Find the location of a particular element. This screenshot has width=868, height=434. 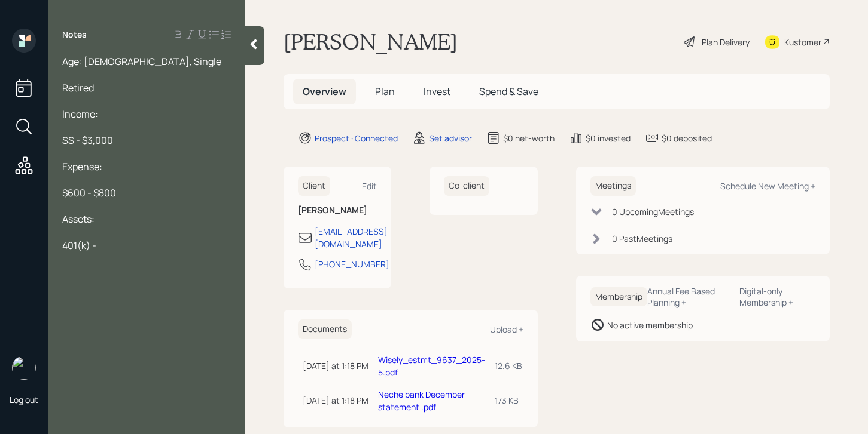

label: Notes is located at coordinates (74, 35).